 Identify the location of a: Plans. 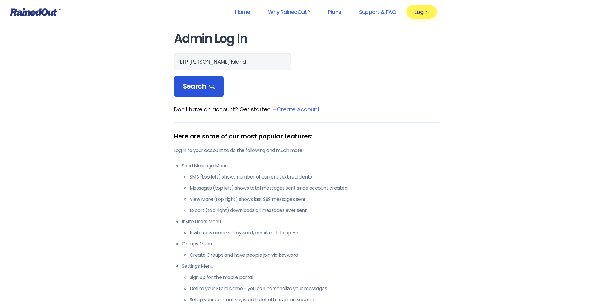
(334, 12).